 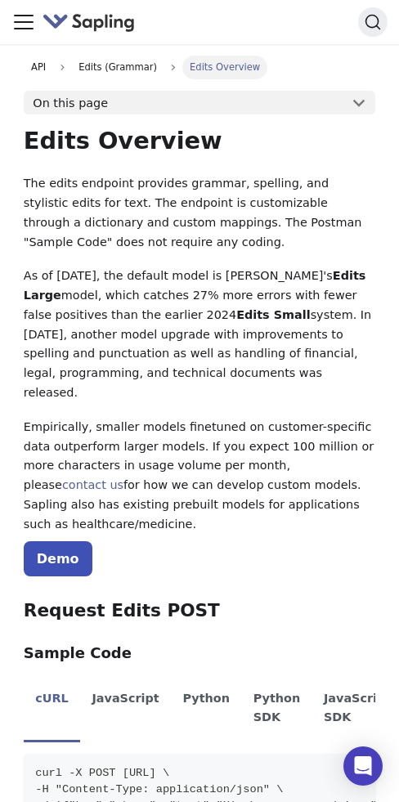 I want to click on button: On this page, so click(x=200, y=103).